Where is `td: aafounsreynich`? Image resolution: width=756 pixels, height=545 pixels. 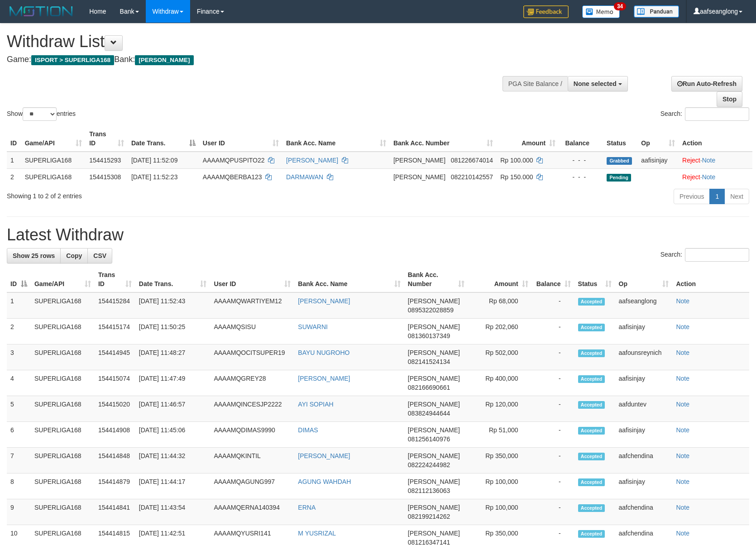 td: aafounsreynich is located at coordinates (643, 357).